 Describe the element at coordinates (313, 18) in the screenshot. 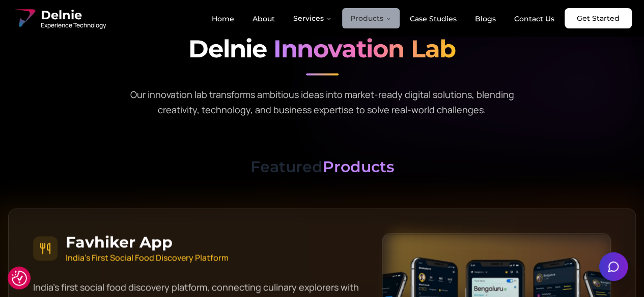

I see `button: Services` at that location.